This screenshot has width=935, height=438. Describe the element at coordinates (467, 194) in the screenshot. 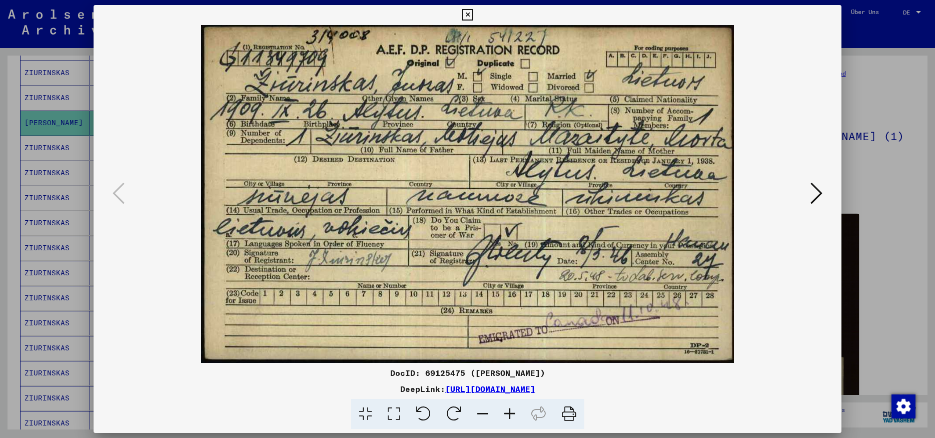

I see `img: 001.jpg` at that location.